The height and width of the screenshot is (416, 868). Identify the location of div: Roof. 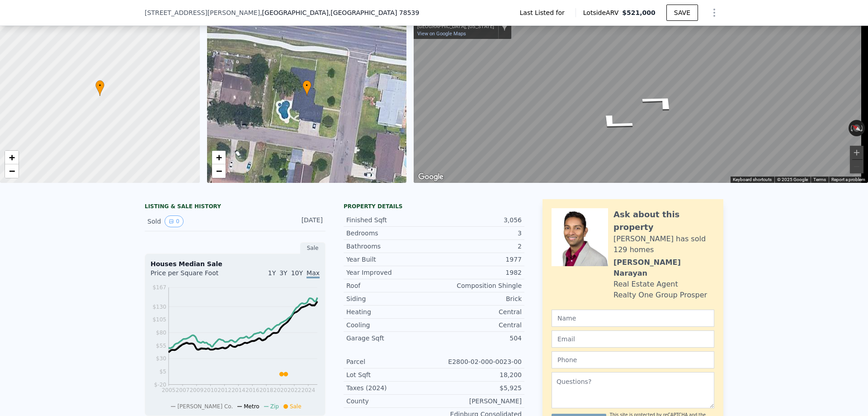
(390, 285).